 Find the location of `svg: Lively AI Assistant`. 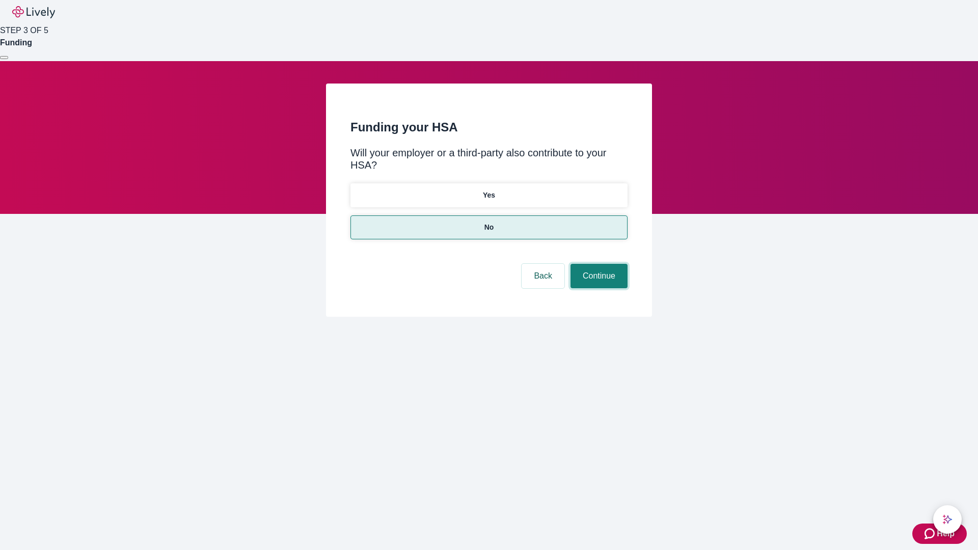

svg: Lively AI Assistant is located at coordinates (948, 520).